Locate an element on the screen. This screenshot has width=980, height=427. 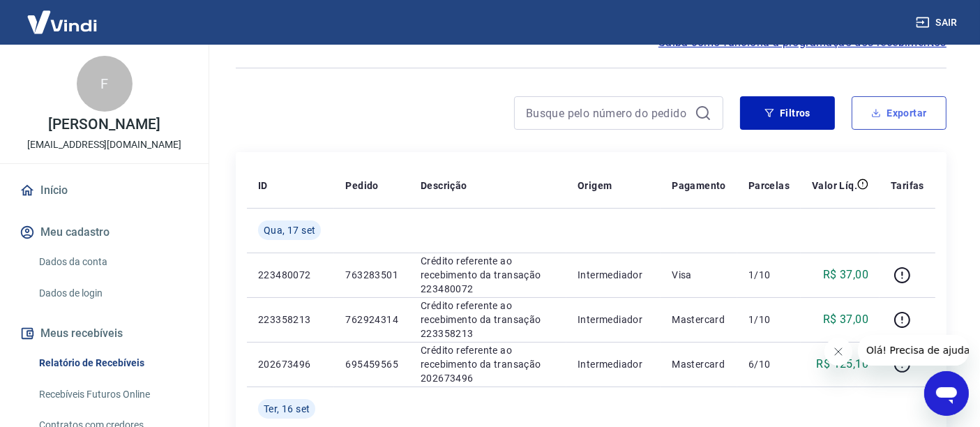
p: 223480072 is located at coordinates (290, 275).